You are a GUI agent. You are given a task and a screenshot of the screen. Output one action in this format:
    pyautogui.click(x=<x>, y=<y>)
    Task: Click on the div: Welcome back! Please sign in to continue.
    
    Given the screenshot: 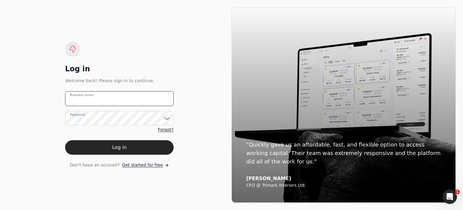 What is the action you would take?
    pyautogui.click(x=119, y=81)
    